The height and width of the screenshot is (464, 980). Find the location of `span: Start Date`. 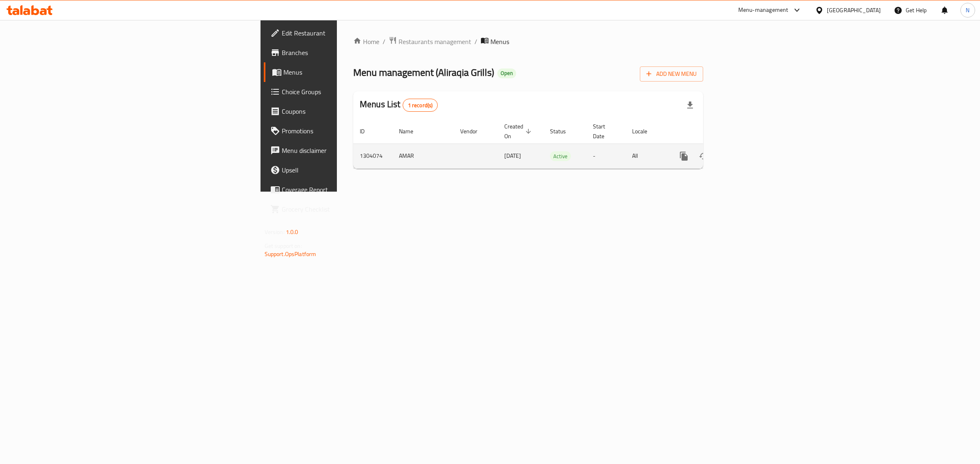

span: Start Date is located at coordinates (604, 131).